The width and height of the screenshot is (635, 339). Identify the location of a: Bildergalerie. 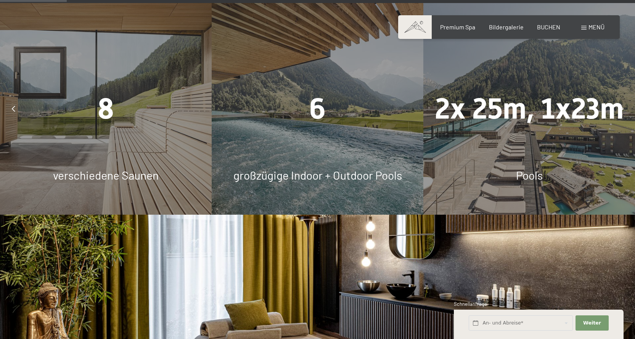
(506, 27).